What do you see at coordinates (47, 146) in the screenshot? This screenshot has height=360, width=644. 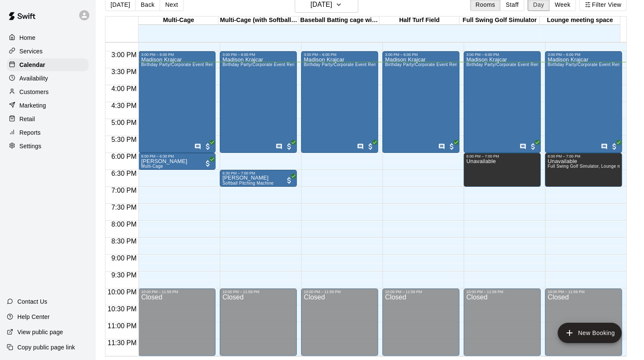 I see `div: Settings` at bounding box center [47, 146].